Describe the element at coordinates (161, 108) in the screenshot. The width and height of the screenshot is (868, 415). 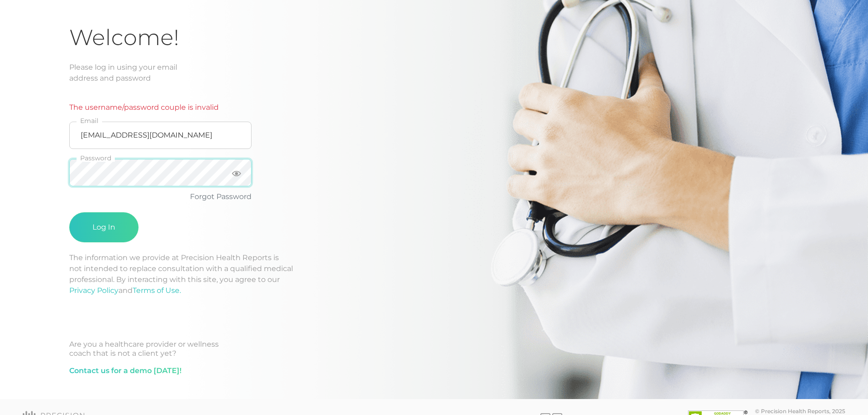
I see `p: The username/password couple is invalid` at that location.